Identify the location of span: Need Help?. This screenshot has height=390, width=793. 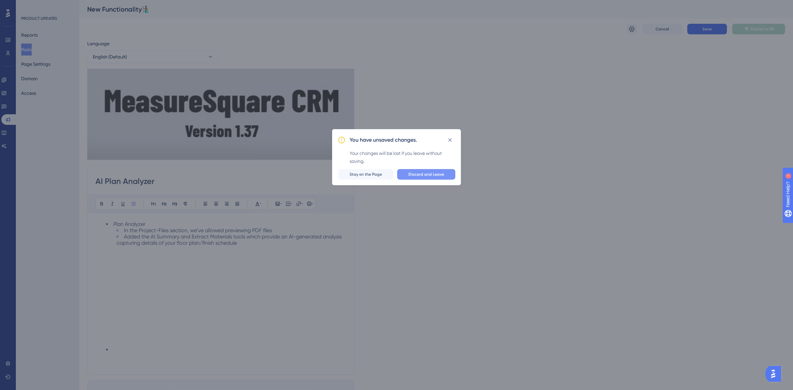
(28, 6).